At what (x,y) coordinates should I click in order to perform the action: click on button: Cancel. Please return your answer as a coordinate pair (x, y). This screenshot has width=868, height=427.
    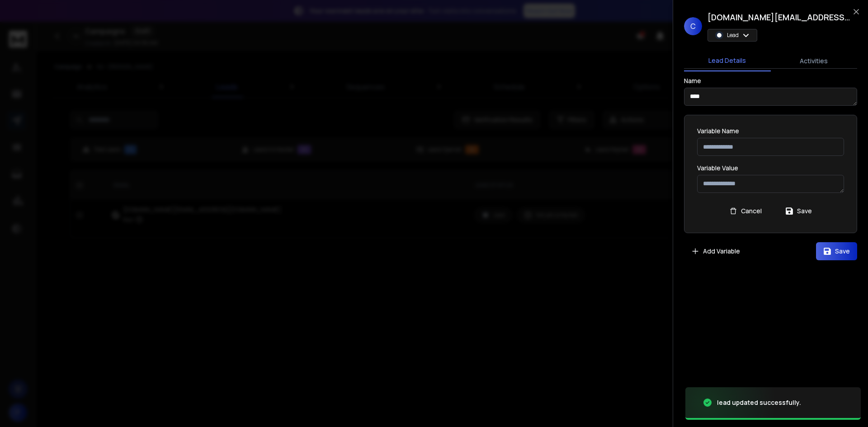
    Looking at the image, I should click on (745, 211).